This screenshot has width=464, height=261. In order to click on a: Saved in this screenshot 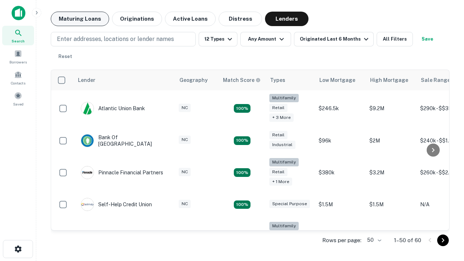, I will do `click(18, 99)`.